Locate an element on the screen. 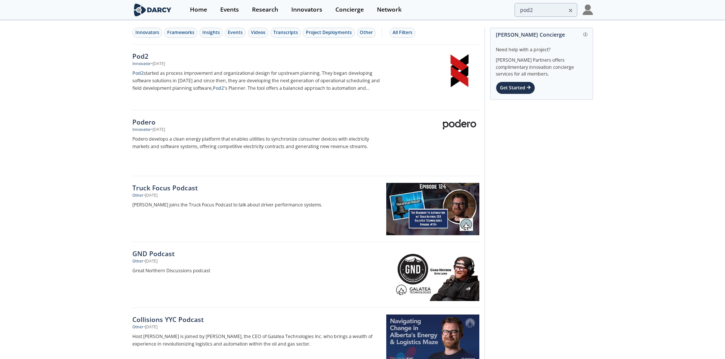 The width and height of the screenshot is (725, 359). button: Videos is located at coordinates (258, 33).